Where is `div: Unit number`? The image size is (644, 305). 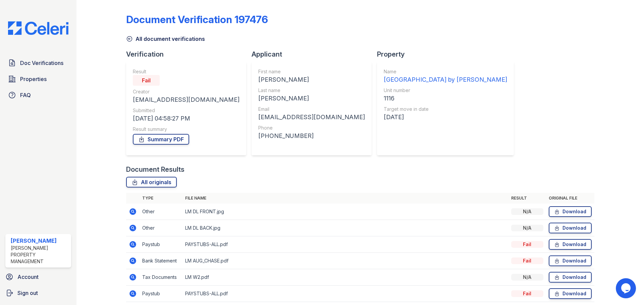
div: Unit number is located at coordinates (446, 90).